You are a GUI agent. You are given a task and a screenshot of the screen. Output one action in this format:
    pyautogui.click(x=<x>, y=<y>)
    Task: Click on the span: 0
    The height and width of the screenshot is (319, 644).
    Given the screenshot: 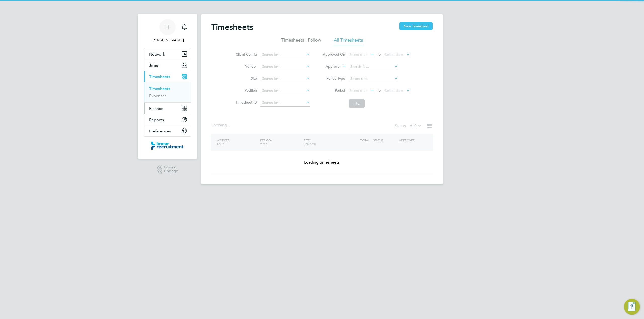 What is the action you would take?
    pyautogui.click(x=416, y=126)
    